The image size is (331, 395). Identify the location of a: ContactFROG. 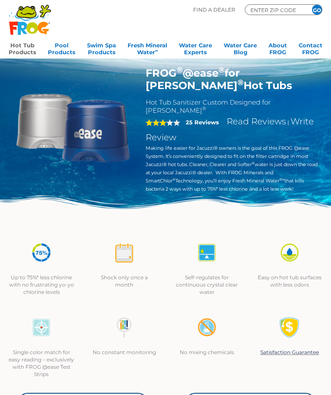
(310, 48).